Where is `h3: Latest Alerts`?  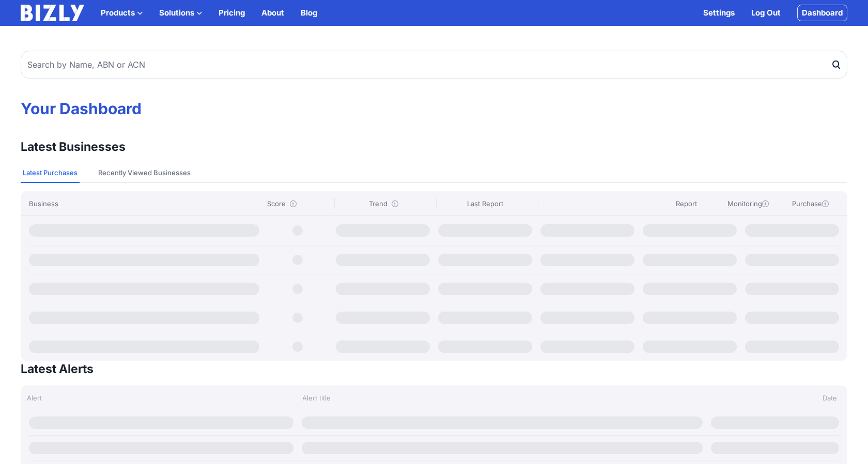 h3: Latest Alerts is located at coordinates (57, 369).